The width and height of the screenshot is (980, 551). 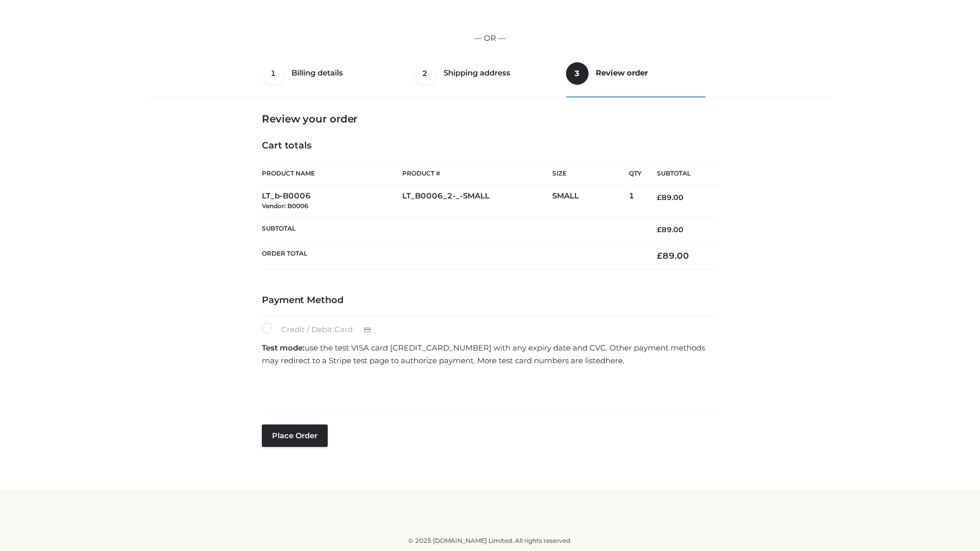 What do you see at coordinates (367, 330) in the screenshot?
I see `img: Credit / Debit Card` at bounding box center [367, 330].